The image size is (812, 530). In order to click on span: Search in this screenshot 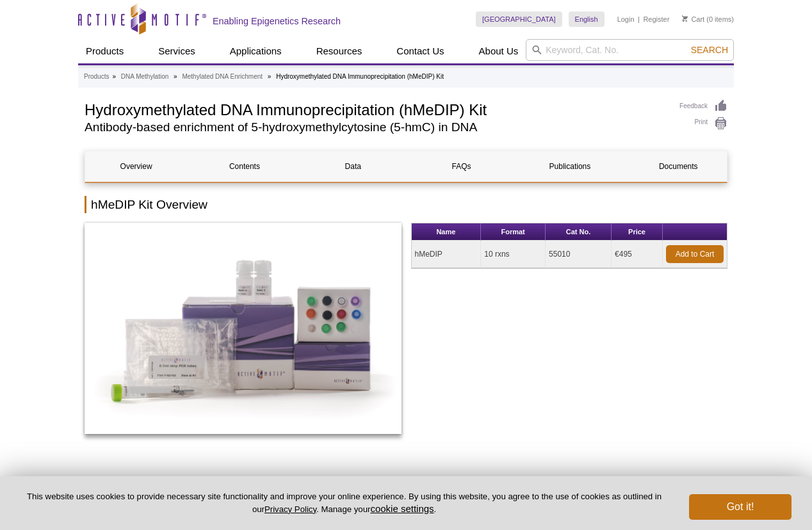, I will do `click(709, 50)`.